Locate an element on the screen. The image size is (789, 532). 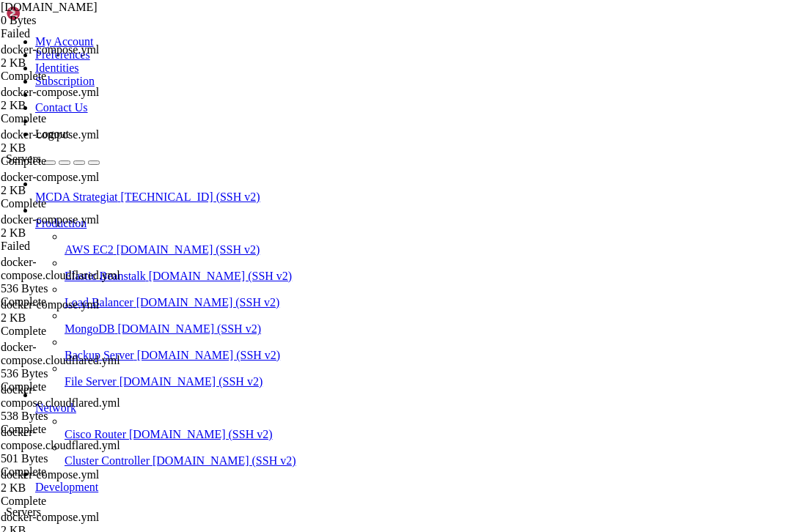
x-row: Enable ESM Apps to receive additional future security updates. is located at coordinates (302, 248).